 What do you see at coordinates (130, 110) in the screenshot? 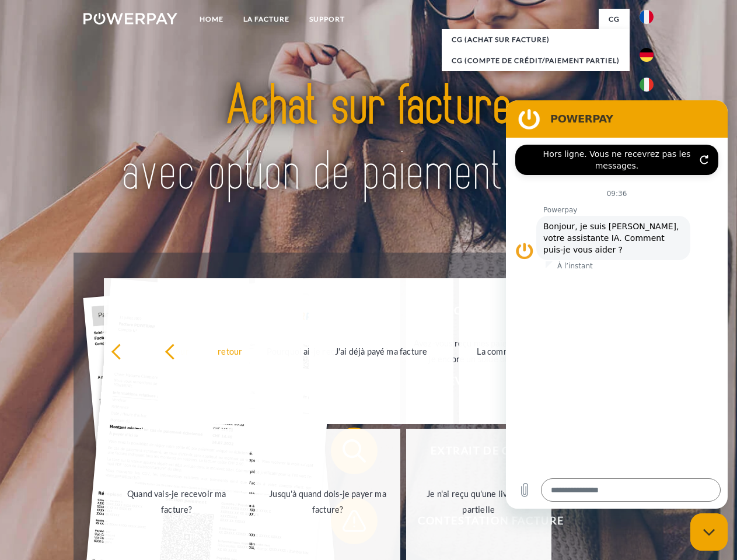
I see `p: Powerpay` at bounding box center [130, 110].